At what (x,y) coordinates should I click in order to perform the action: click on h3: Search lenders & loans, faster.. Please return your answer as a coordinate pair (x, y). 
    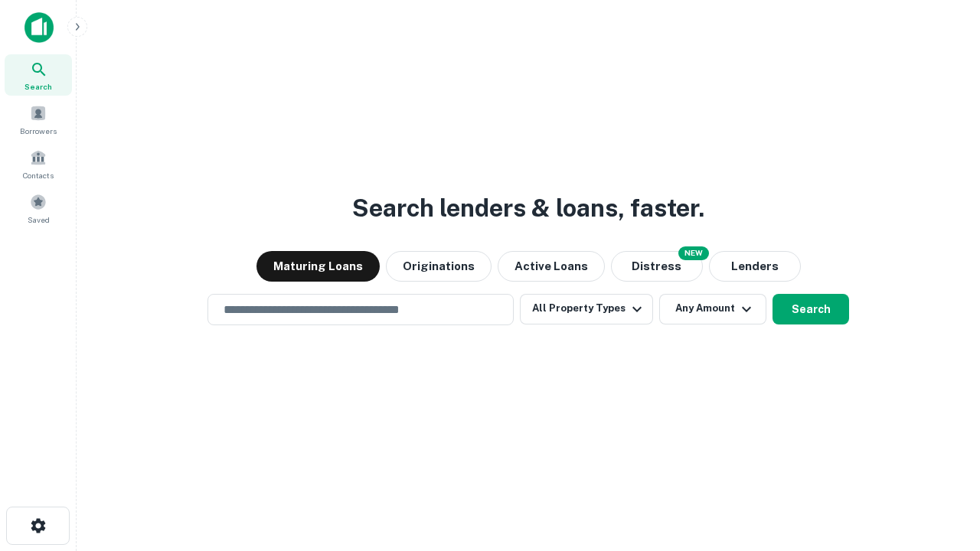
    Looking at the image, I should click on (529, 208).